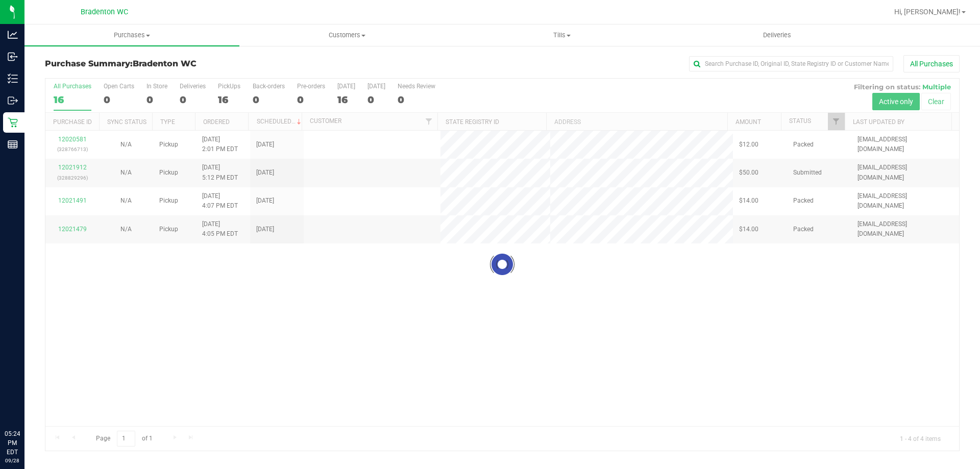 The image size is (980, 469). Describe the element at coordinates (12, 443) in the screenshot. I see `p: 05:24 PM EDT` at that location.